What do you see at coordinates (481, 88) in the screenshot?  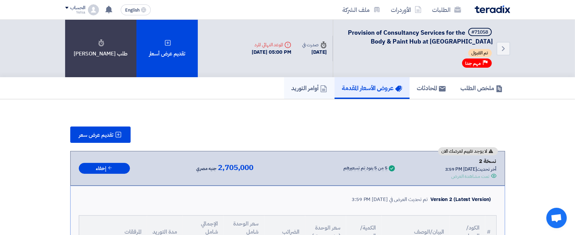 I see `h5: ملخص الطلب` at bounding box center [481, 88].